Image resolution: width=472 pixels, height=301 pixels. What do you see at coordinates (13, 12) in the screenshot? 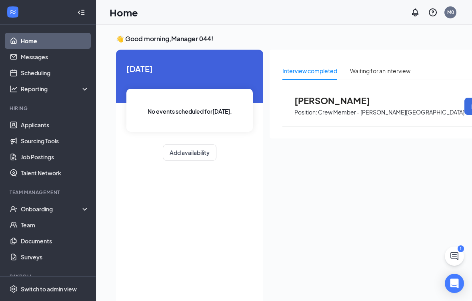
I see `svg: WorkstreamLogo` at bounding box center [13, 12].